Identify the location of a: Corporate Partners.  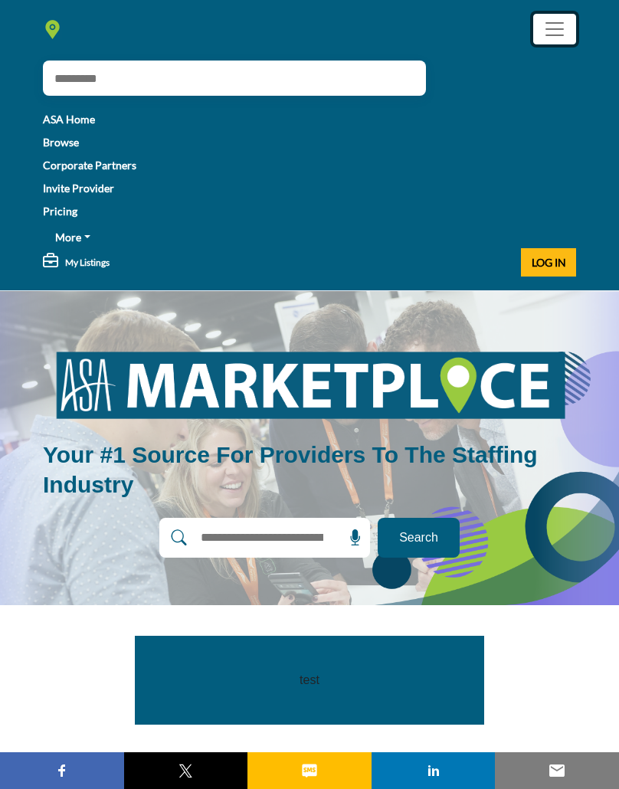
(90, 165).